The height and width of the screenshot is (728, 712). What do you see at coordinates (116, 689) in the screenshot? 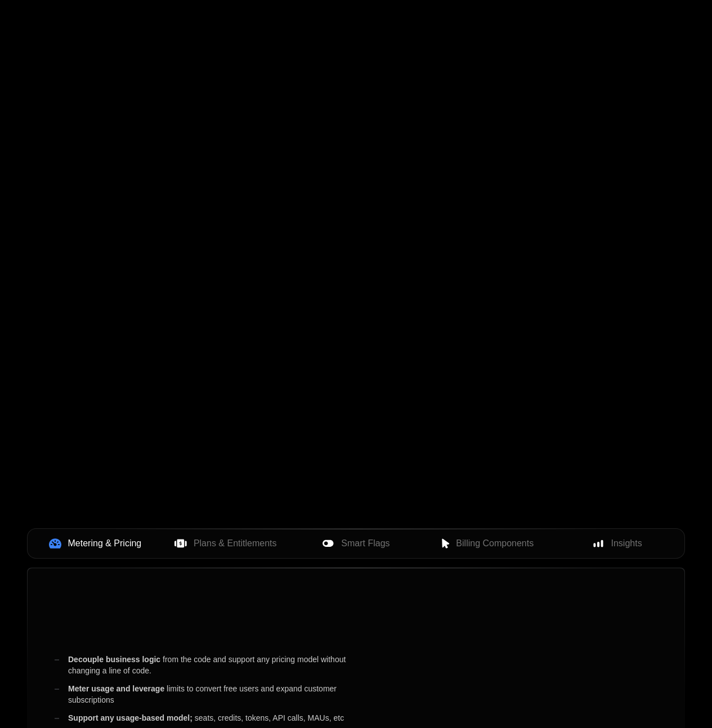
I see `span: Meter usage and leverage` at bounding box center [116, 689].